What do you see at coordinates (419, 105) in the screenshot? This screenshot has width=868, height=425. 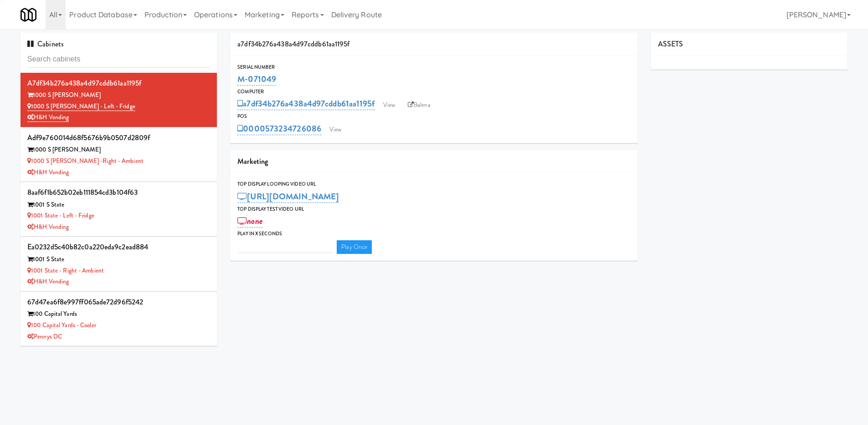 I see `a: Balena` at bounding box center [419, 105].